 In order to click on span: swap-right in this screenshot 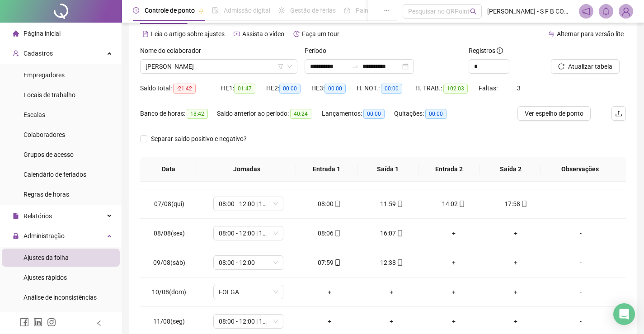, I will do `click(355, 67)`.